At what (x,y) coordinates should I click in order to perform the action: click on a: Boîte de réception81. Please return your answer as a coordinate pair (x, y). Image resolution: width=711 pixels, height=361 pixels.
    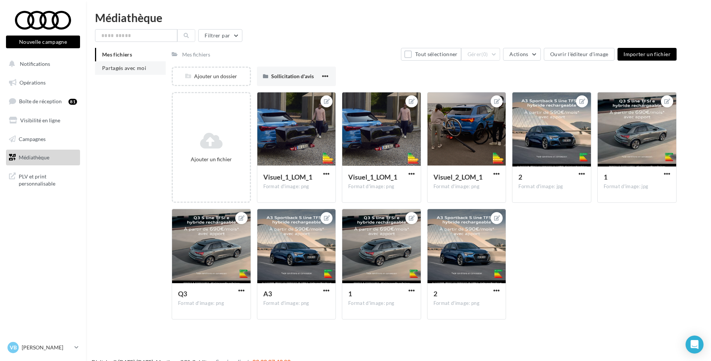
    Looking at the image, I should click on (43, 101).